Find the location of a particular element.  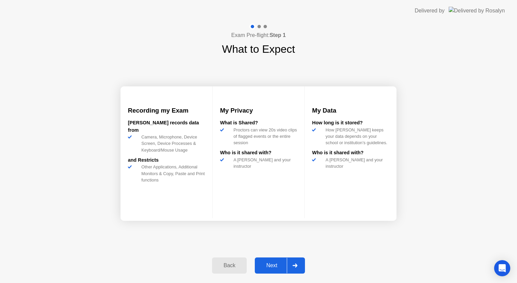

button: Back is located at coordinates (229, 266).